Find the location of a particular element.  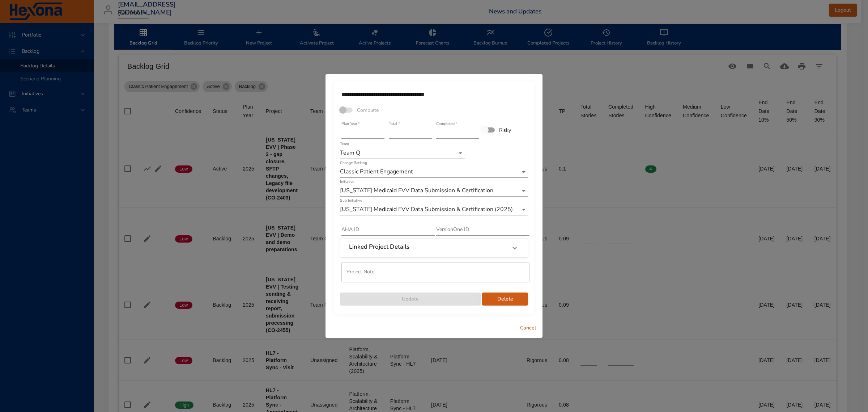

label: Completed is located at coordinates (447, 124).